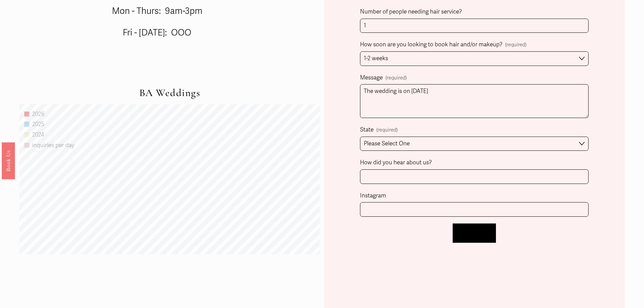 Image resolution: width=644 pixels, height=308 pixels. What do you see at coordinates (371, 78) in the screenshot?
I see `span: Message` at bounding box center [371, 78].